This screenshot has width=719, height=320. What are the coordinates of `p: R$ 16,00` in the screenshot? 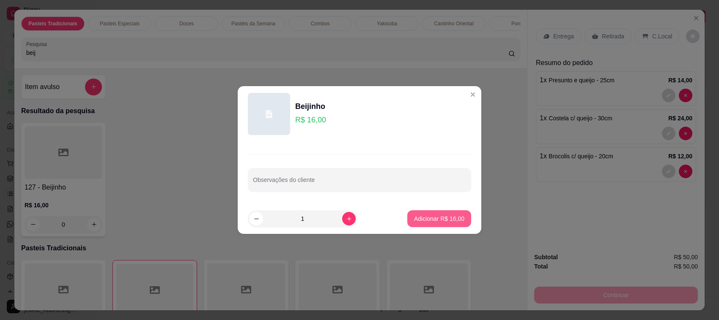 It's located at (310, 120).